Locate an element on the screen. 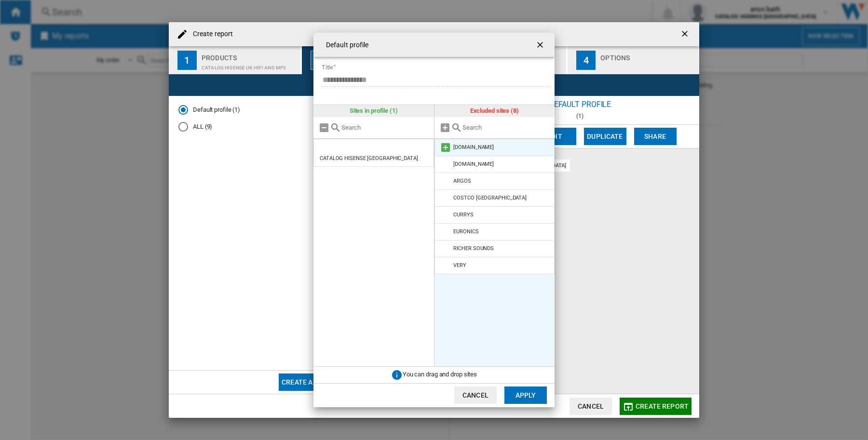  button: getI18NText('BUTTONS.CLOSE_DIALOG') is located at coordinates (541, 45).